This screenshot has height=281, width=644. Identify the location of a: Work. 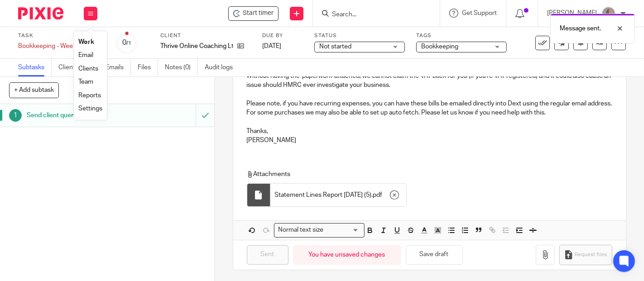
(86, 42).